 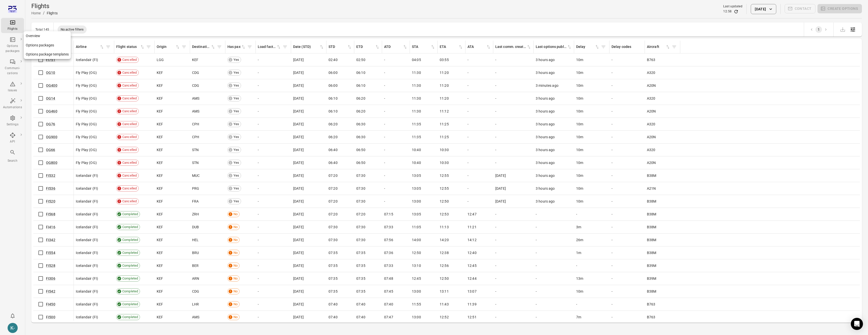 What do you see at coordinates (52, 163) in the screenshot?
I see `a: OG800` at bounding box center [52, 163].